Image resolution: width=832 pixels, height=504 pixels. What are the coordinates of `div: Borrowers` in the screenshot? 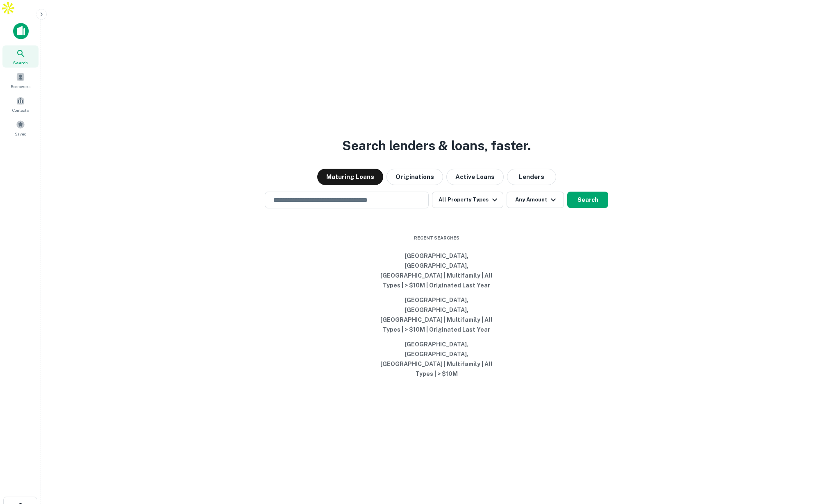 It's located at (20, 80).